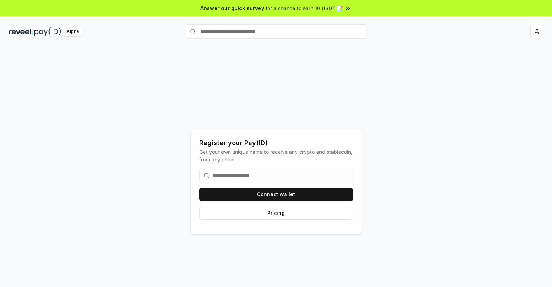  What do you see at coordinates (276, 194) in the screenshot?
I see `button: Connect wallet` at bounding box center [276, 194].